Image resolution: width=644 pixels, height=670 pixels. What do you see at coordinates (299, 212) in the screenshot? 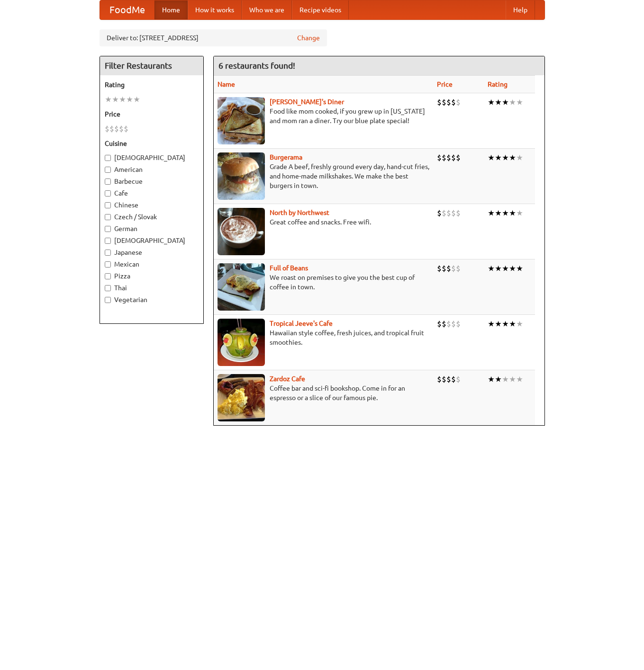
I see `b: North by Northwest` at bounding box center [299, 212].